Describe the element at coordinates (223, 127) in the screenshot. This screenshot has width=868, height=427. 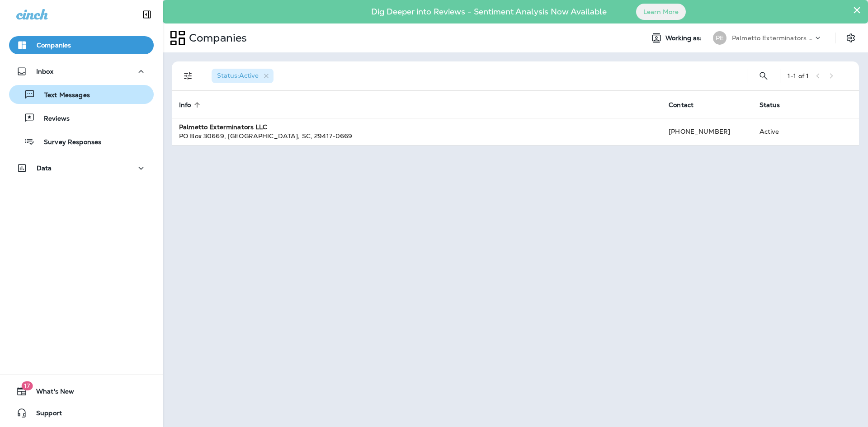
I see `strong: Palmetto Exterminators LLC` at that location.